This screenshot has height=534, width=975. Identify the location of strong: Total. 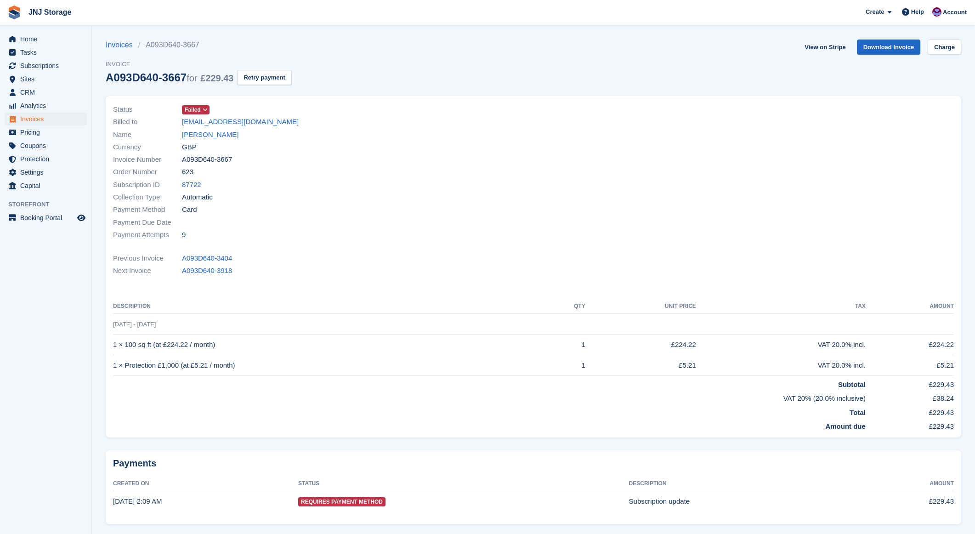
(857, 412).